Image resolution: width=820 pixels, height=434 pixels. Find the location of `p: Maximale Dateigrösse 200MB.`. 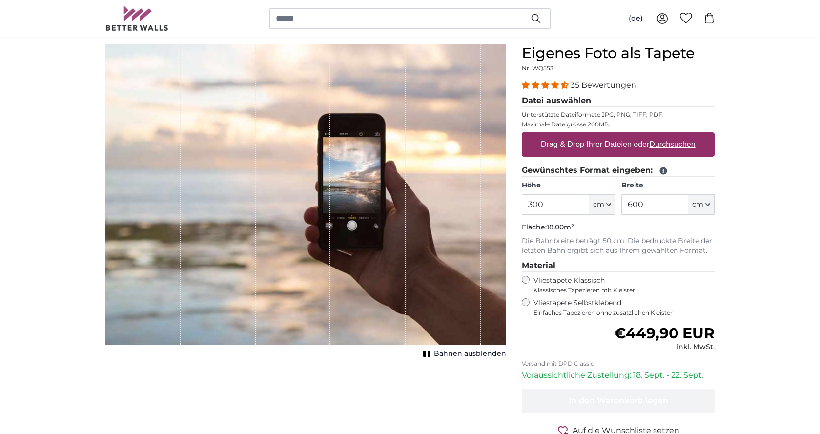

p: Maximale Dateigrösse 200MB. is located at coordinates (618, 125).